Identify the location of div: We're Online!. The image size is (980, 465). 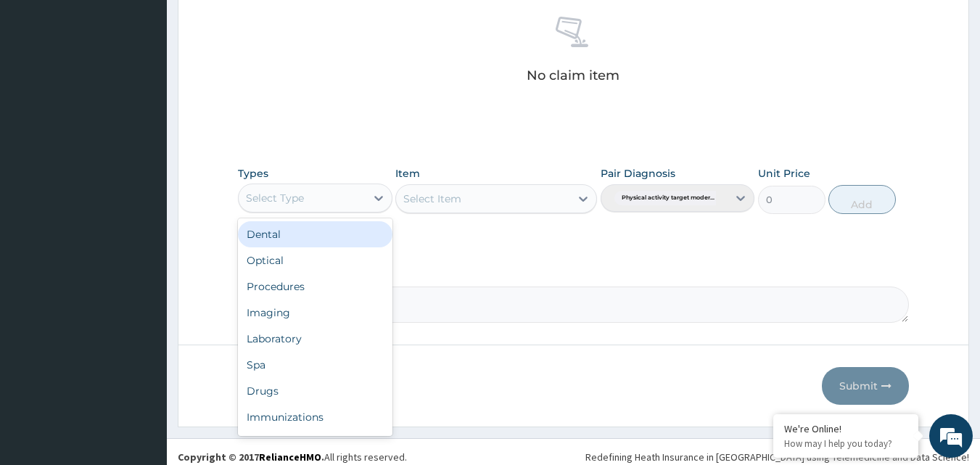
(846, 428).